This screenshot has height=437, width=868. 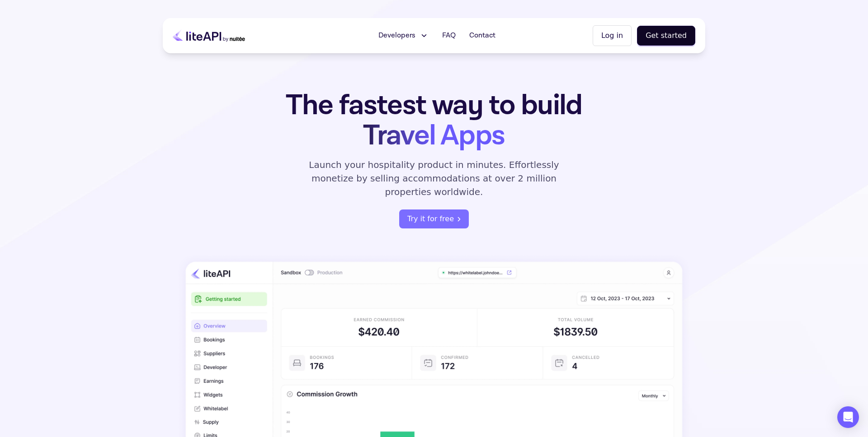 I want to click on span: FAQ, so click(x=449, y=36).